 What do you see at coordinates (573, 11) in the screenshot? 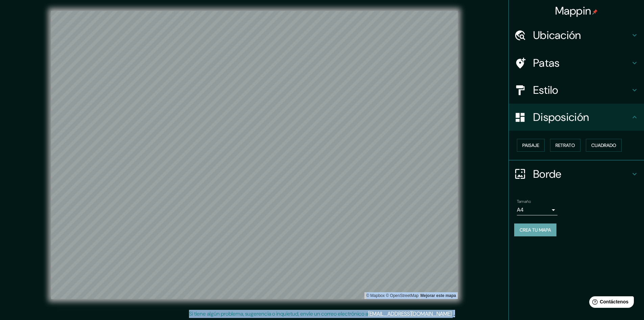
I see `font: Mappin` at bounding box center [573, 11].